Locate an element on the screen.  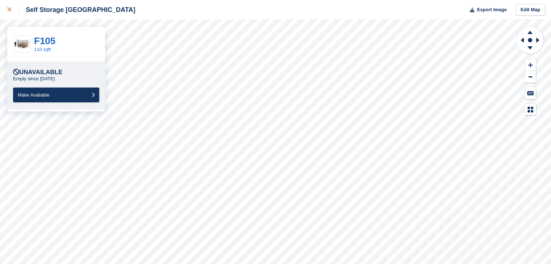
span: Export Image is located at coordinates (491, 10).